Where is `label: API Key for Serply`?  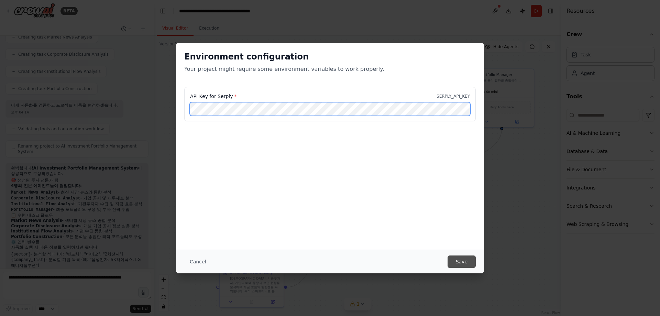 label: API Key for Serply is located at coordinates (213, 96).